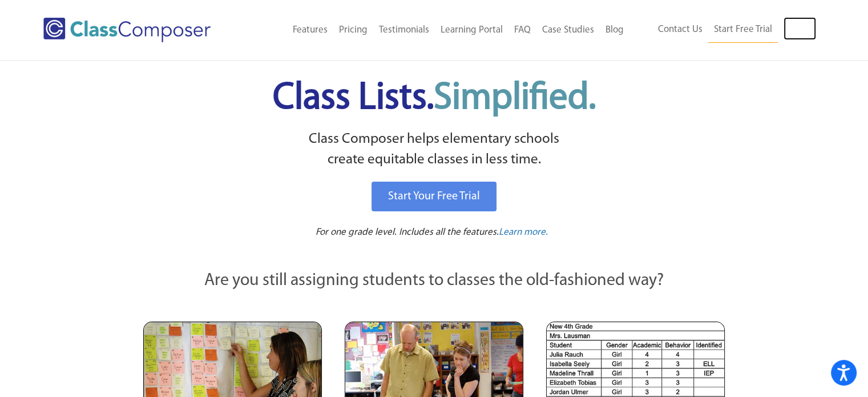 Image resolution: width=868 pixels, height=397 pixels. I want to click on a: Start Your Free Trial, so click(434, 197).